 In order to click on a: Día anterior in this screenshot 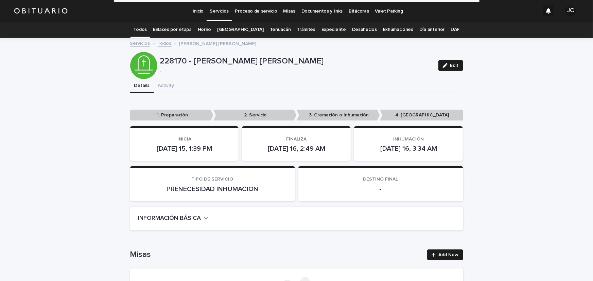, I will do `click(432, 30)`.